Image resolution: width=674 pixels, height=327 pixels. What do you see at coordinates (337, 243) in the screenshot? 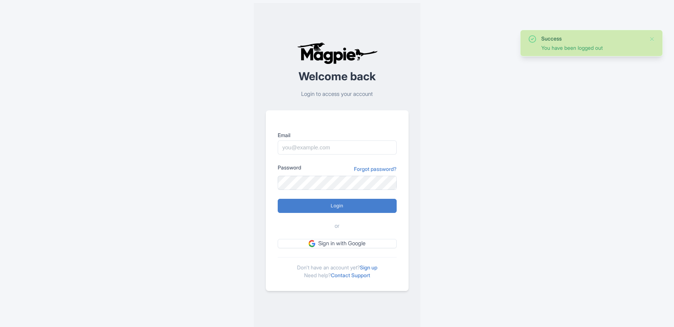
I see `a: Sign in with Google` at bounding box center [337, 243].